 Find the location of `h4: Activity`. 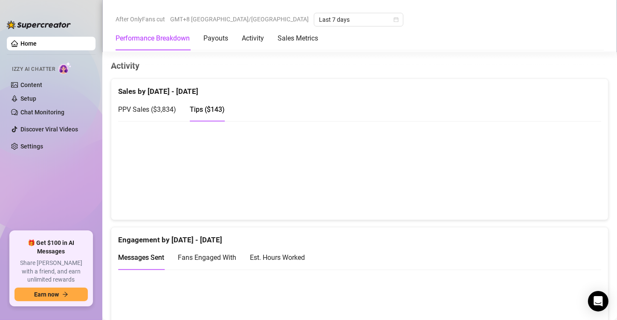

h4: Activity is located at coordinates (359, 66).